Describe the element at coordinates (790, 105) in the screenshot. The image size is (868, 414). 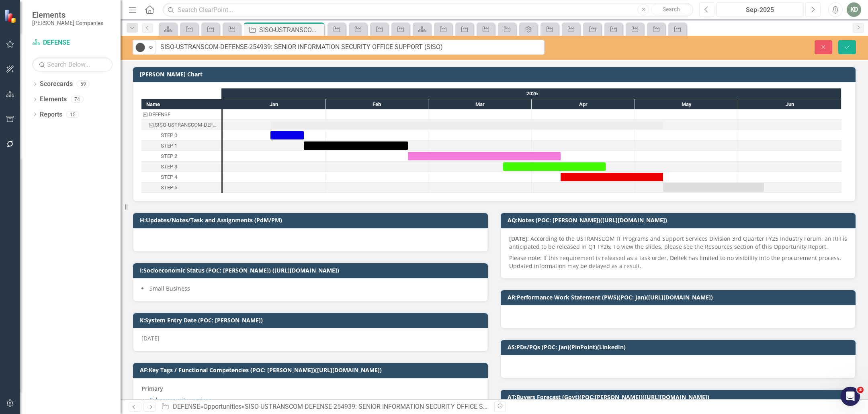
I see `div: Jun` at that location.